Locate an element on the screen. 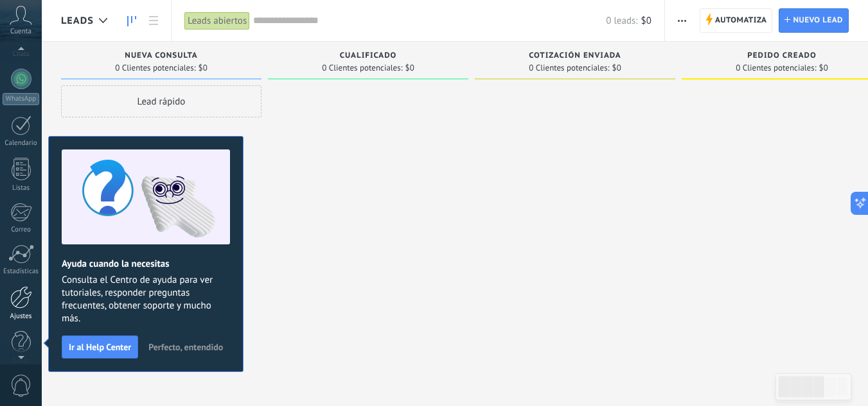  div: Calendario is located at coordinates (21, 143).